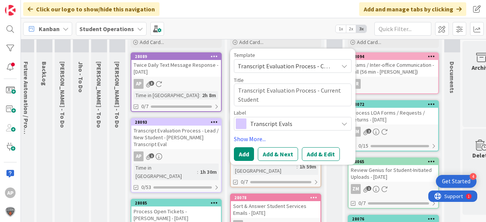  I want to click on span: 2, so click(369, 131).